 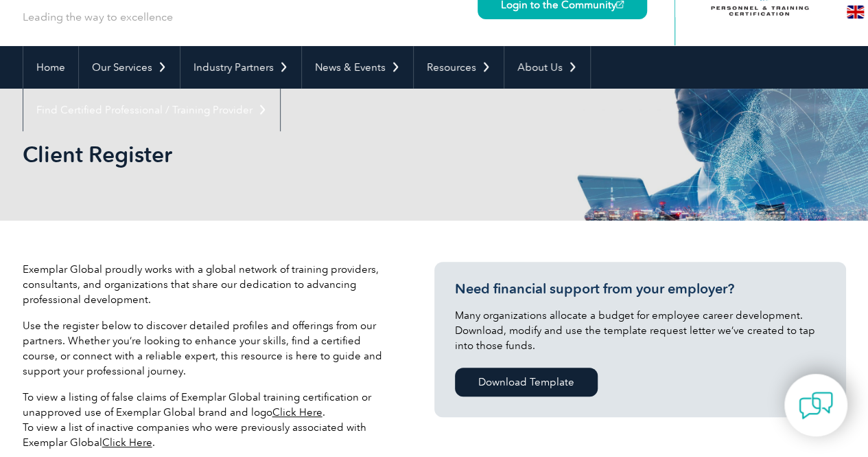 What do you see at coordinates (855, 12) in the screenshot?
I see `img: en` at bounding box center [855, 12].